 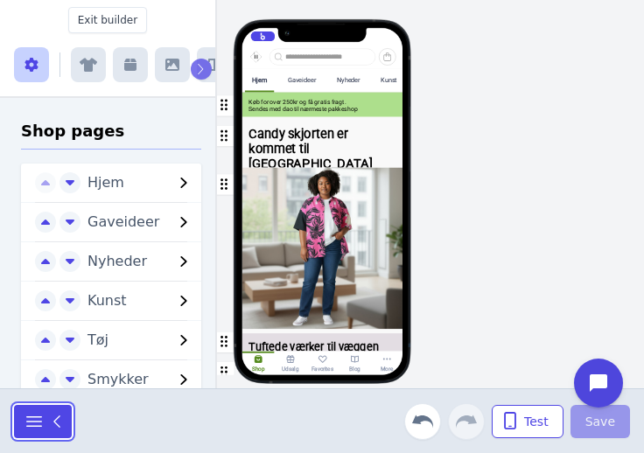 What do you see at coordinates (388, 80) in the screenshot?
I see `div: Kunst` at bounding box center [388, 80].